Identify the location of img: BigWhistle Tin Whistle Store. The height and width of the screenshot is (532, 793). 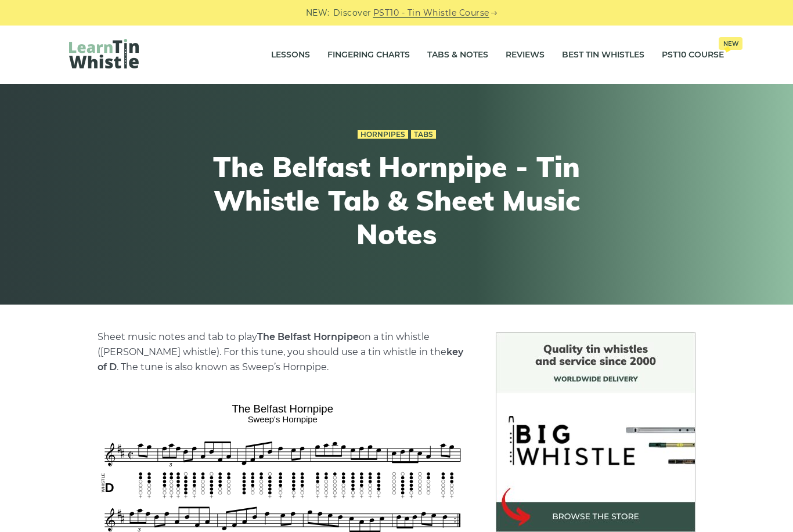
(595, 432).